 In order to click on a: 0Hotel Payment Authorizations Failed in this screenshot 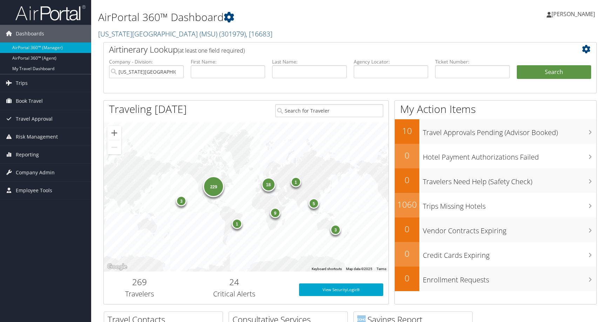, I will do `click(495, 156)`.